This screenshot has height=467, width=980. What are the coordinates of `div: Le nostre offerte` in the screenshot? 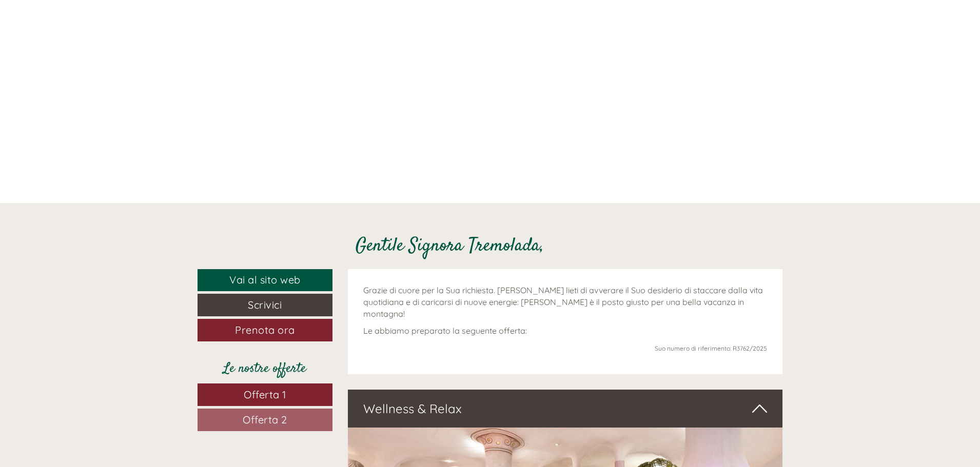 It's located at (264, 368).